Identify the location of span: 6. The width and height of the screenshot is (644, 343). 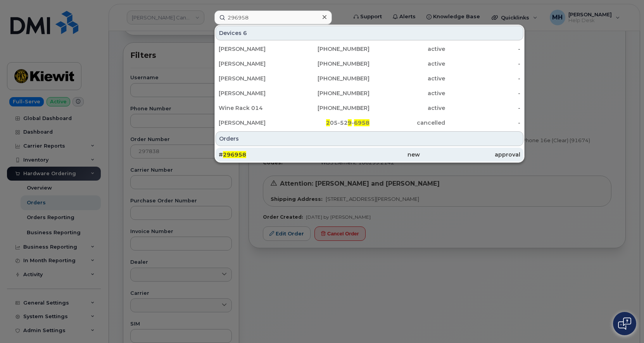
(245, 33).